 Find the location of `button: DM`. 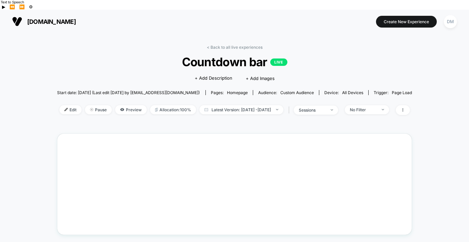

button: DM is located at coordinates (450, 21).